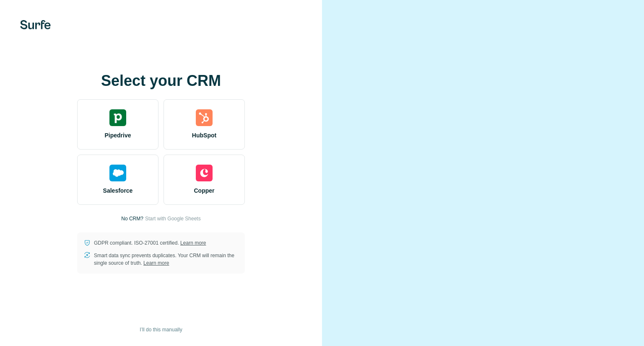 Image resolution: width=644 pixels, height=346 pixels. Describe the element at coordinates (118, 118) in the screenshot. I see `img: pipedrive's logo` at that location.